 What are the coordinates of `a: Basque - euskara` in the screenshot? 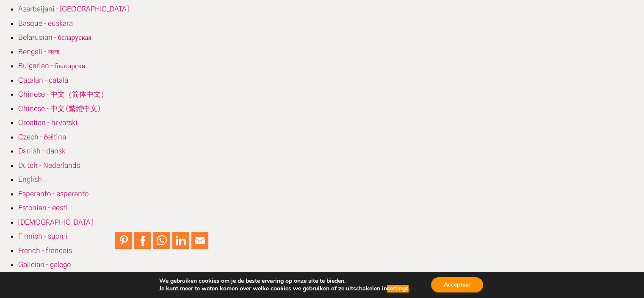 It's located at (45, 24).